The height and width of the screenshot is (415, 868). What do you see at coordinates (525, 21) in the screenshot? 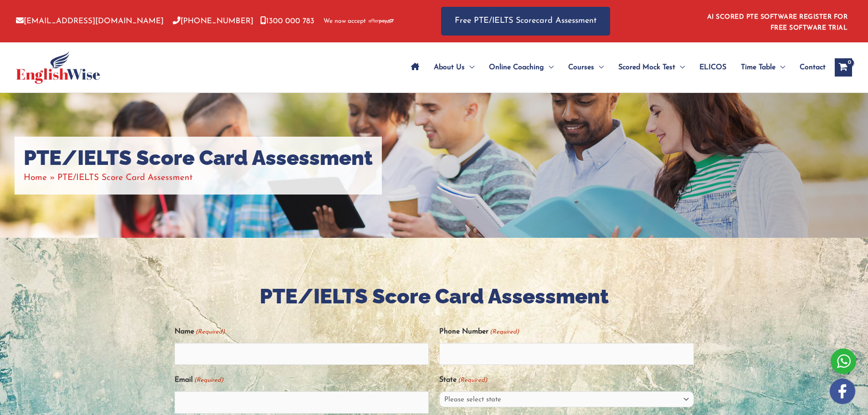
I see `a: Free PTE/IELTS Scorecard Assessment` at bounding box center [525, 21].